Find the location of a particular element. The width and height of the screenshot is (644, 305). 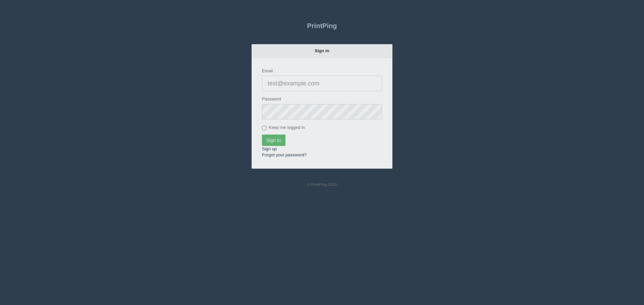

strong: Sign in is located at coordinates (322, 50).